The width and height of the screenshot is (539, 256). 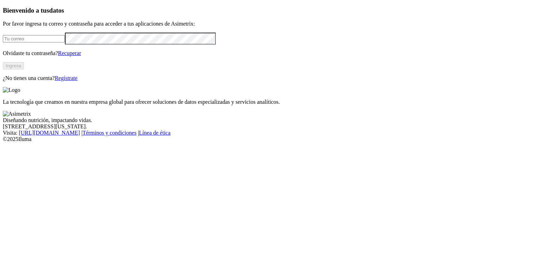 What do you see at coordinates (56, 10) in the screenshot?
I see `span: datos` at bounding box center [56, 10].